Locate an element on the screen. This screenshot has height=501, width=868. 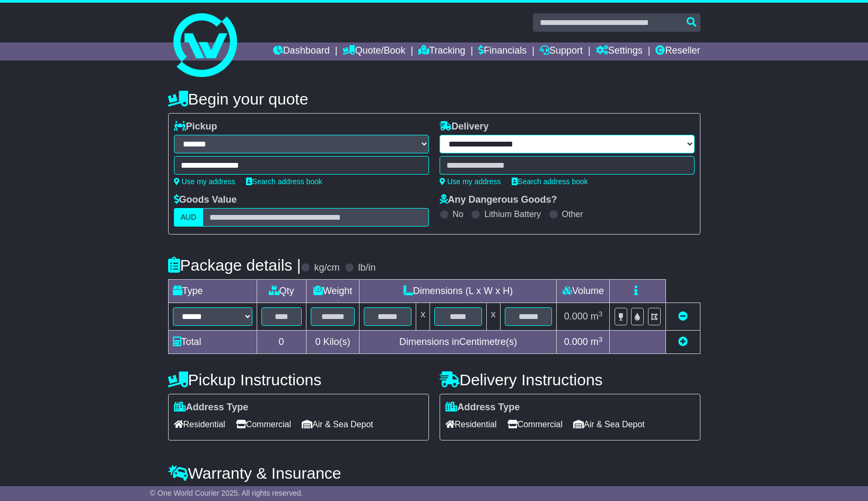
td: Kilo(s) is located at coordinates (332, 343).